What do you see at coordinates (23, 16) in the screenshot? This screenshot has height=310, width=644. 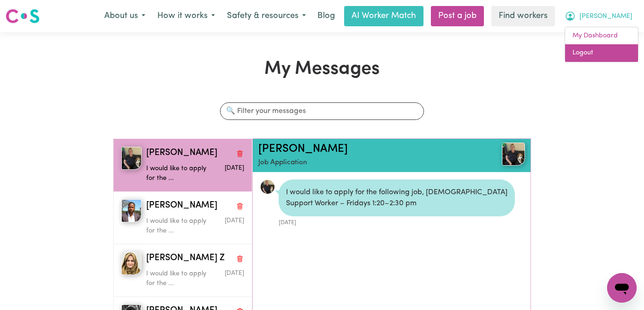 I see `a: Careseekers logo` at bounding box center [23, 16].